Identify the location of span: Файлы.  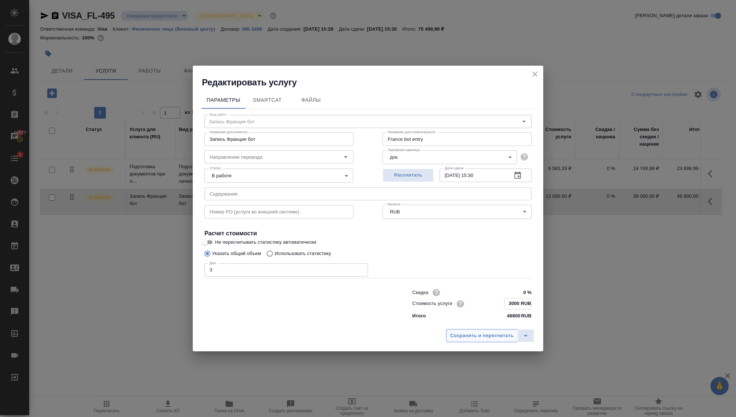
(311, 100).